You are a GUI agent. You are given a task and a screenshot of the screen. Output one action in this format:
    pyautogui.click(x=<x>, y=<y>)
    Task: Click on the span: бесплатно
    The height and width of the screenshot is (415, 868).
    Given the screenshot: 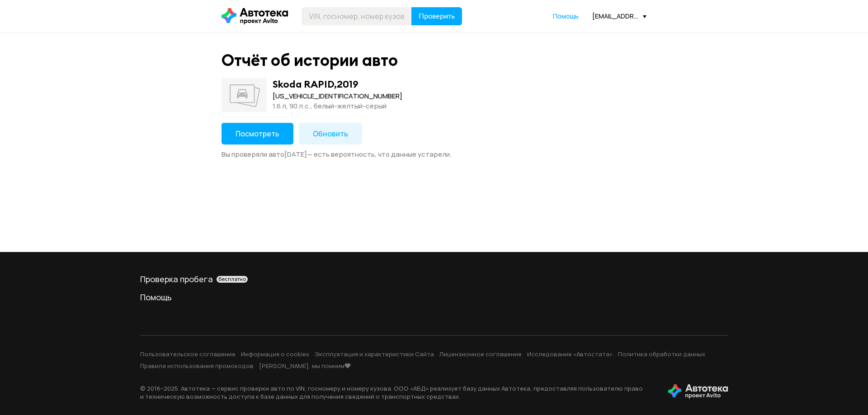 What is the action you would take?
    pyautogui.click(x=232, y=279)
    